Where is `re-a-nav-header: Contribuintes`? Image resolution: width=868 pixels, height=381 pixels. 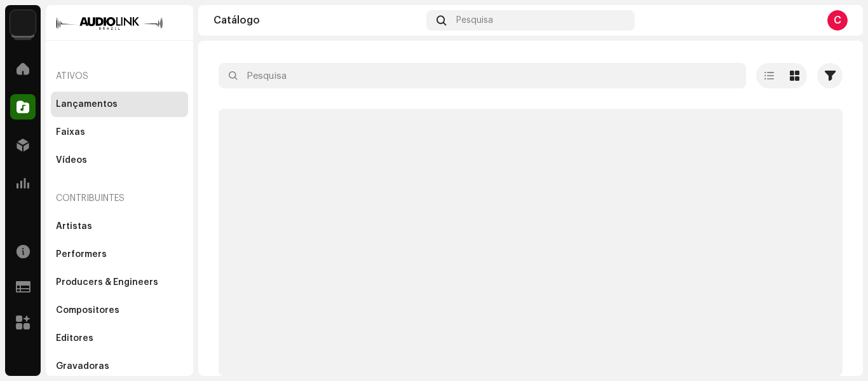
re-a-nav-header: Contribuintes is located at coordinates (119, 198).